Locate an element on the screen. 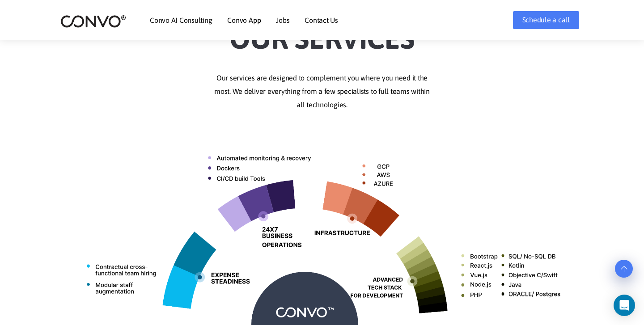 This screenshot has width=644, height=325. a: Jobs is located at coordinates (283, 20).